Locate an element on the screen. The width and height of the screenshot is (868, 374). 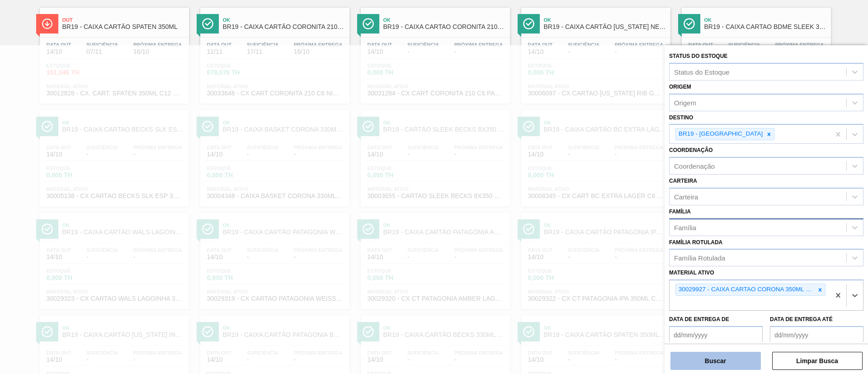
label: Coordenação is located at coordinates (691, 150).